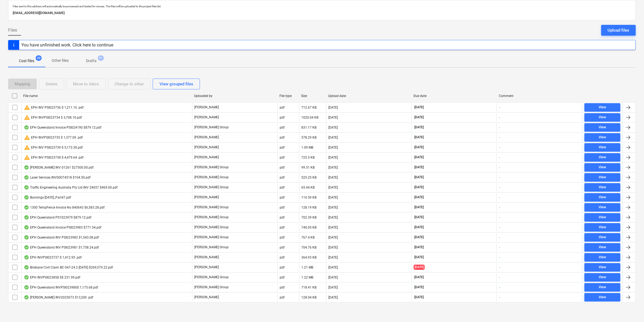 The height and width of the screenshot is (322, 644). Describe the element at coordinates (53, 138) in the screenshot. I see `div: EPH INVPSI023735 $ 1,377.09 .pdf` at that location.